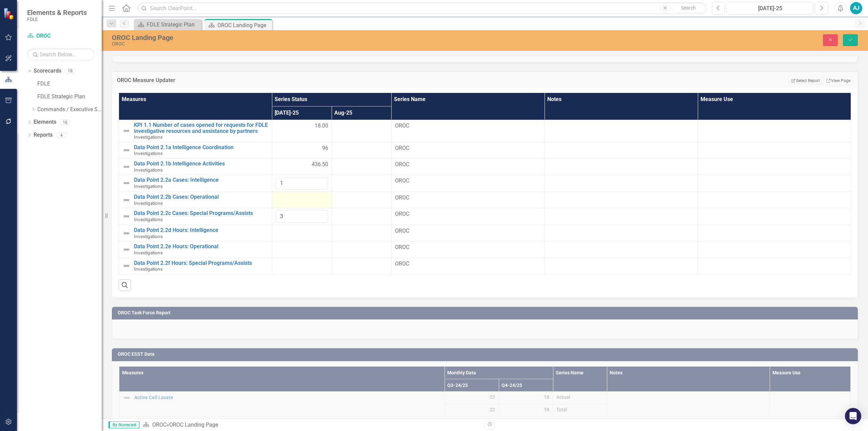 The height and width of the screenshot is (431, 868). I want to click on a: Data Point 2.2f Hours: Special Programs/Assists, so click(201, 263).